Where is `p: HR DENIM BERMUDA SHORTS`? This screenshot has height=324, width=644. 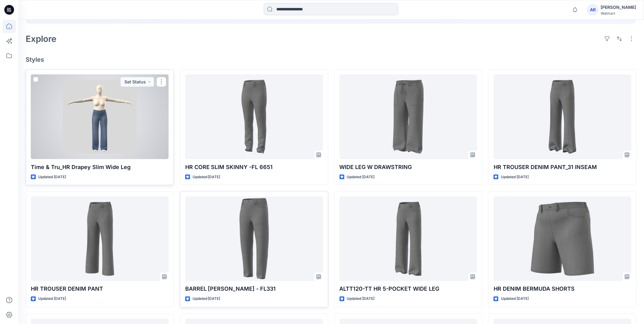 p: HR DENIM BERMUDA SHORTS is located at coordinates (562, 289).